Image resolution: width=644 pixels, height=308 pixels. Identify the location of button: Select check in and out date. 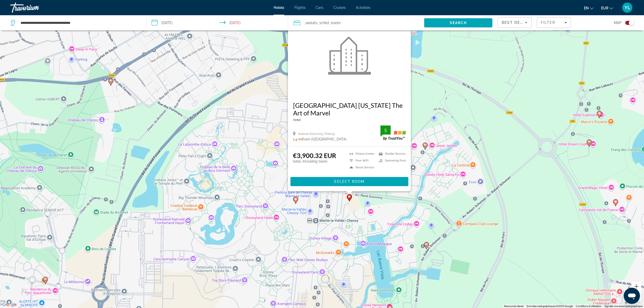
(217, 23).